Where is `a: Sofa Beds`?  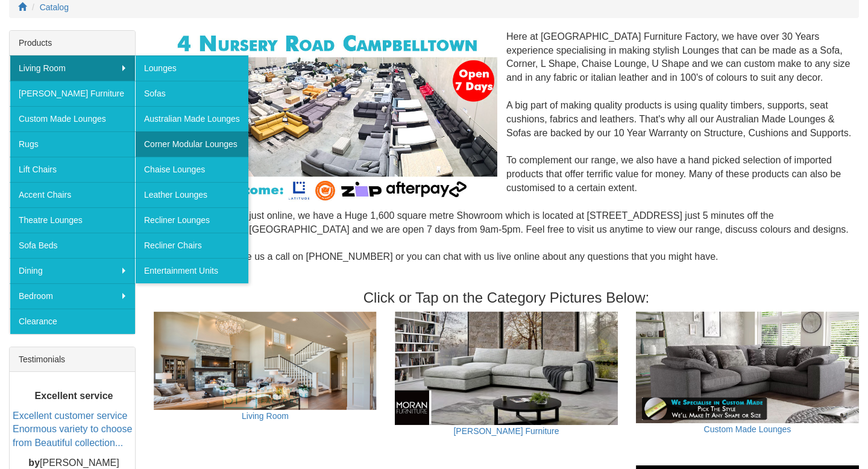 a: Sofa Beds is located at coordinates (72, 246).